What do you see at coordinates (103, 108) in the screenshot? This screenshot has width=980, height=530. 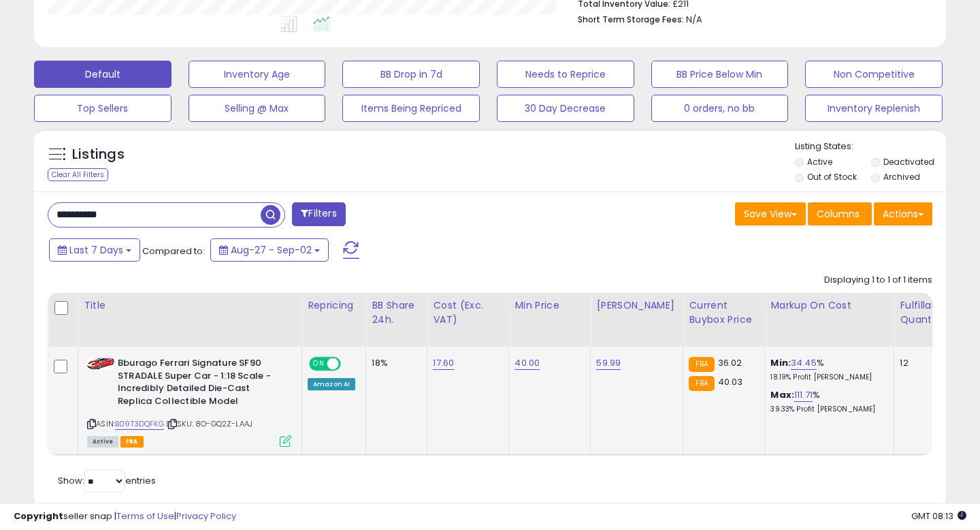 I see `button: Top Sellers` at bounding box center [103, 108].